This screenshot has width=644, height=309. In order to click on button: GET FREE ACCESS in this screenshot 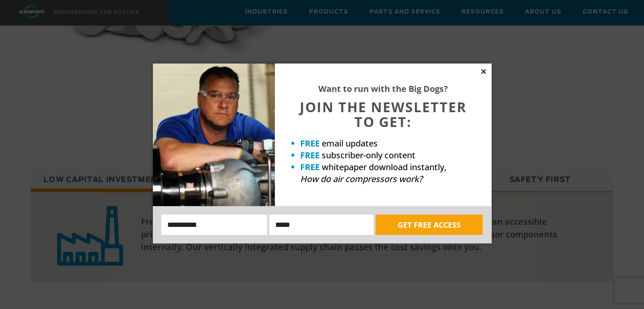, I will do `click(429, 225)`.